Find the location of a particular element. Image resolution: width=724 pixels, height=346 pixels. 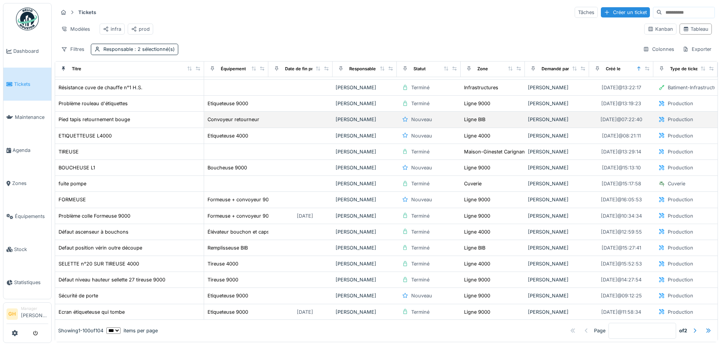

div: Filtres is located at coordinates (73, 49).